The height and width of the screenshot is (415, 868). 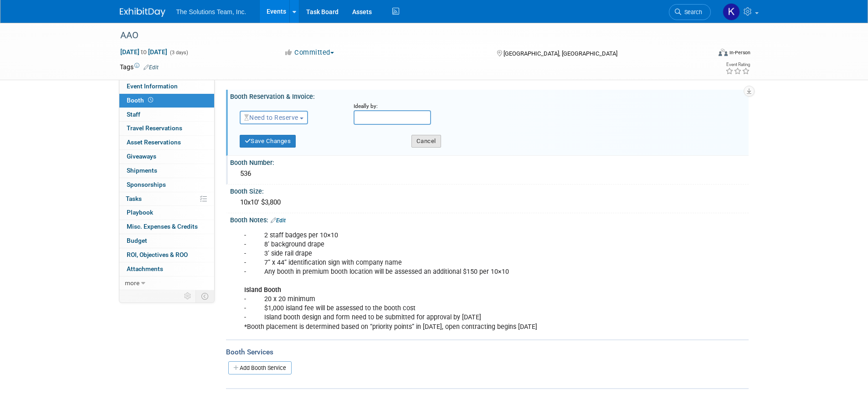 What do you see at coordinates (151, 100) in the screenshot?
I see `span: Booth not reserved yet` at bounding box center [151, 100].